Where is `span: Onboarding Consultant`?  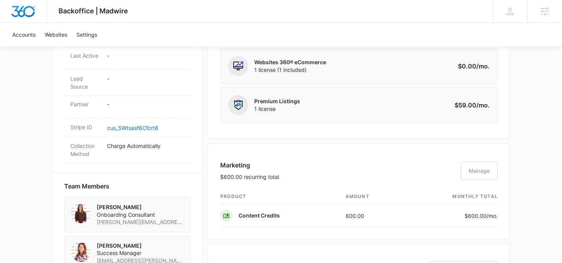
span: Onboarding Consultant is located at coordinates (140, 215).